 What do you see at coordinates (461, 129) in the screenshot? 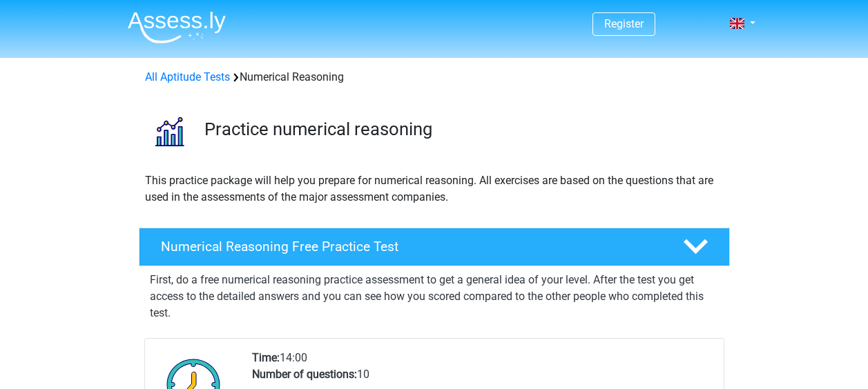
I see `h3: Practice numerical reasoning` at bounding box center [461, 129].